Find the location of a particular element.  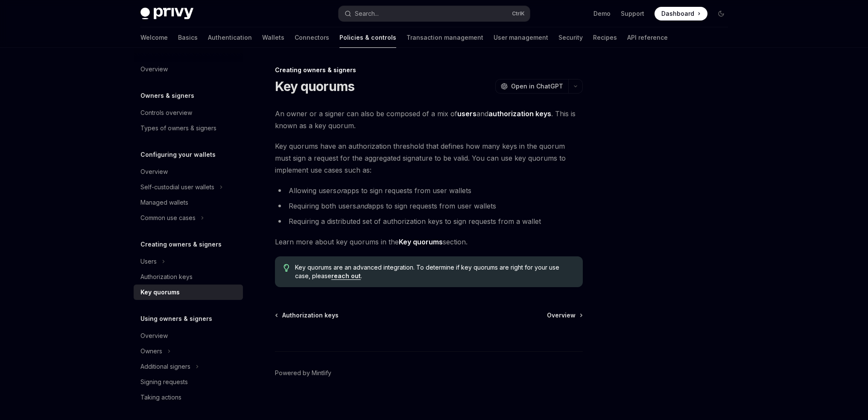

div: Signing requests is located at coordinates (164, 382).